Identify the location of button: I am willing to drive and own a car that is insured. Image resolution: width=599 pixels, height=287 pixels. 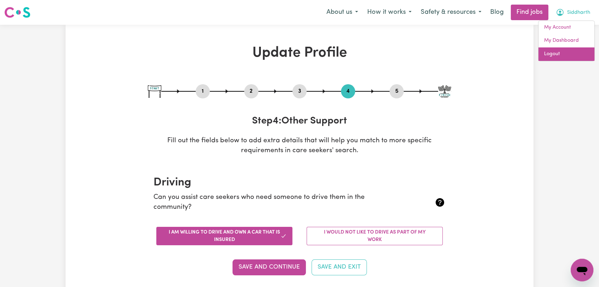
(224, 236).